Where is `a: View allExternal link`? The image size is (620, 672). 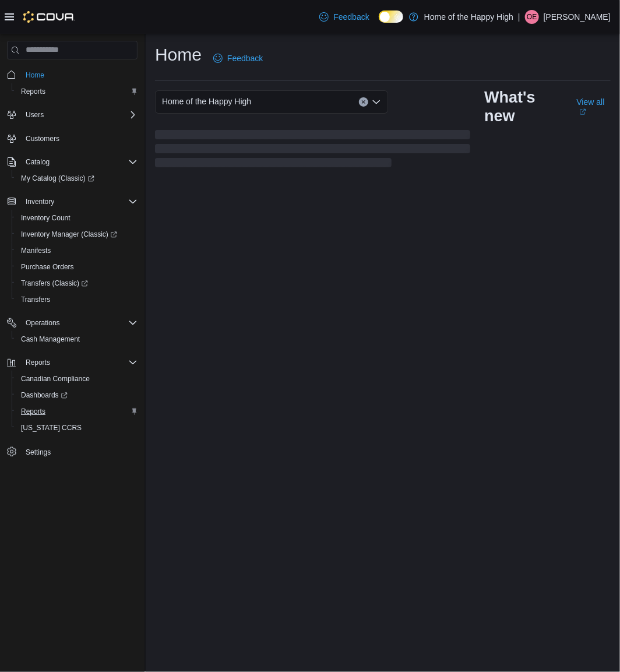 a: View allExternal link is located at coordinates (594, 107).